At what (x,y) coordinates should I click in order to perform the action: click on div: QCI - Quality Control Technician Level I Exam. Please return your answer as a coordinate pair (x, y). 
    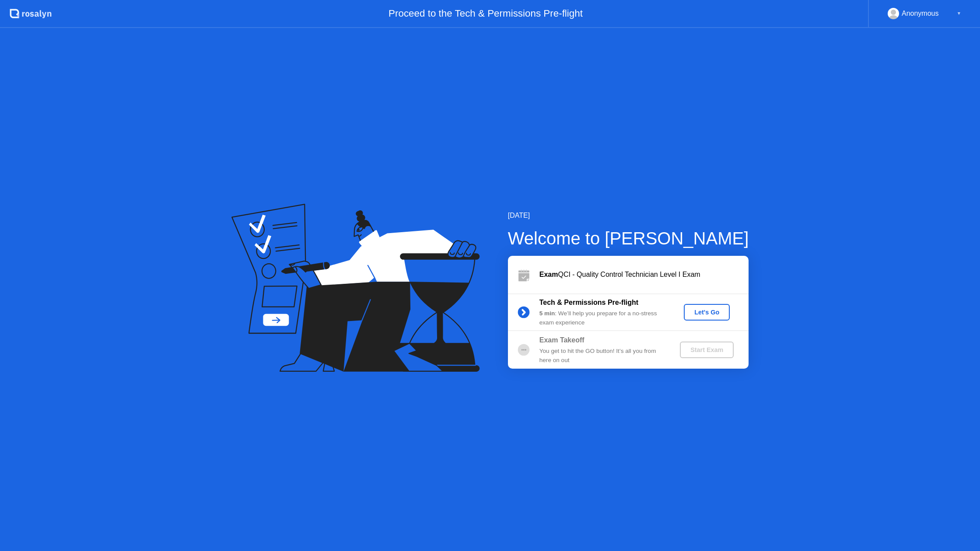
    Looking at the image, I should click on (644, 274).